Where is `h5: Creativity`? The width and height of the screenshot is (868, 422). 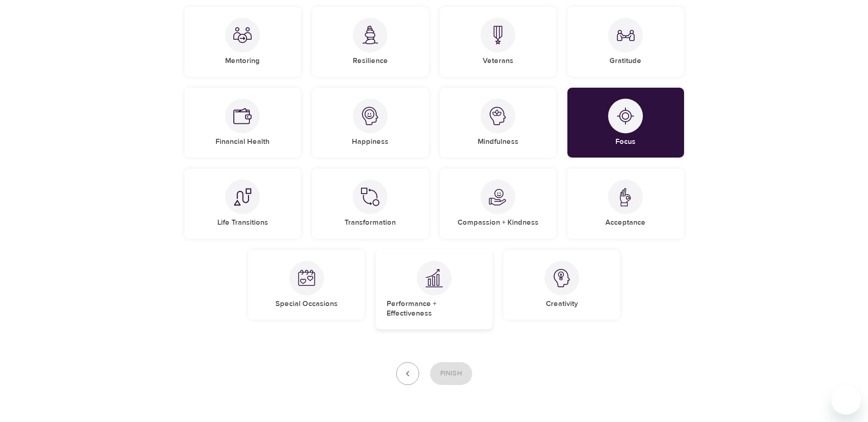
h5: Creativity is located at coordinates (562, 304).